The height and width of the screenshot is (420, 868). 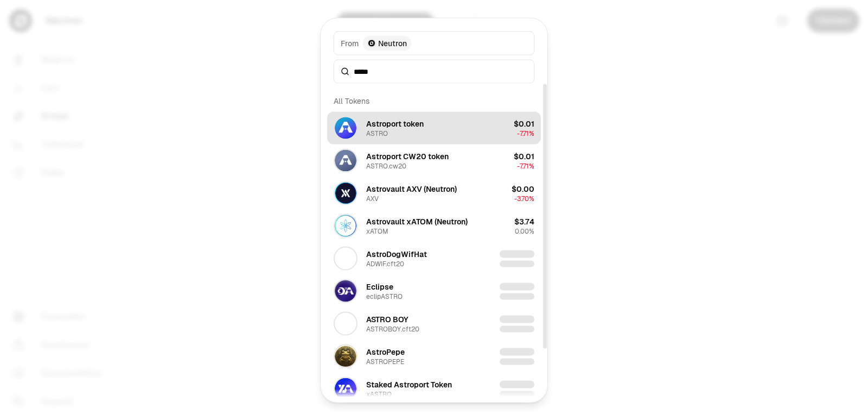 I want to click on img: xATOM Logo, so click(x=346, y=225).